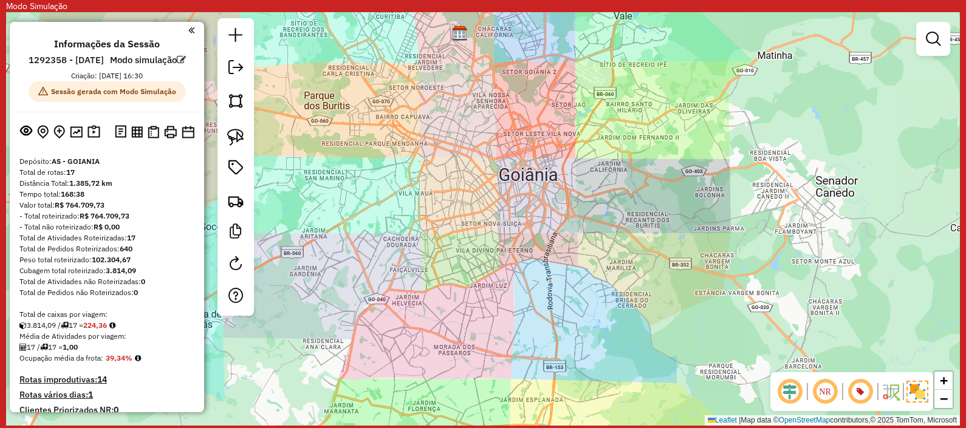 The width and height of the screenshot is (966, 428). I want to click on div: Total de rotas:, so click(107, 173).